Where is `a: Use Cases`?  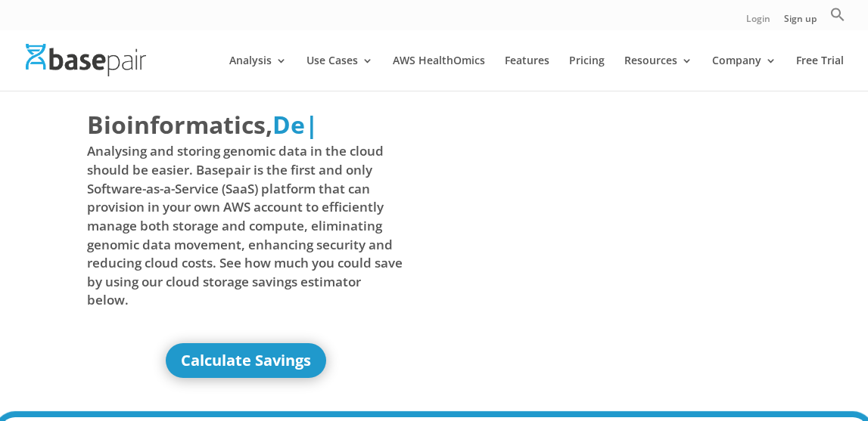 a: Use Cases is located at coordinates (340, 73).